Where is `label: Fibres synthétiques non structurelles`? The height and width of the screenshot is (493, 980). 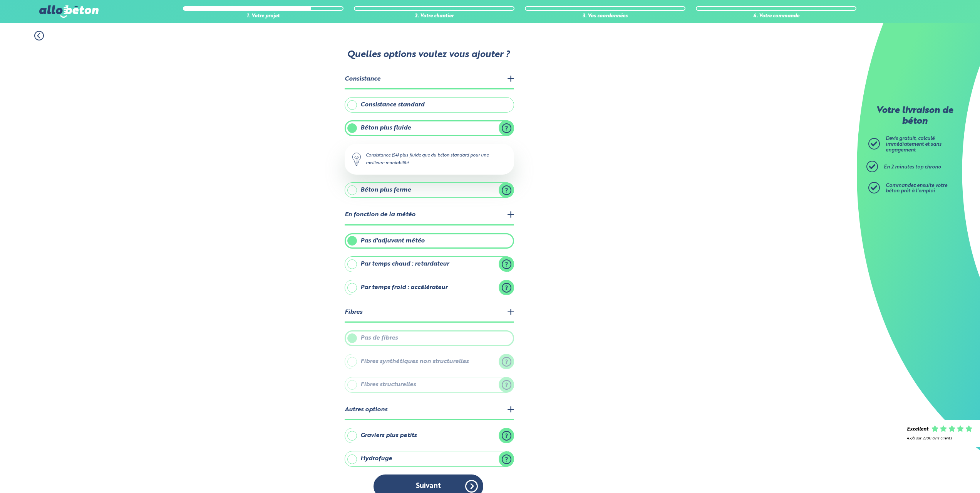
label: Fibres synthétiques non structurelles is located at coordinates (429, 361).